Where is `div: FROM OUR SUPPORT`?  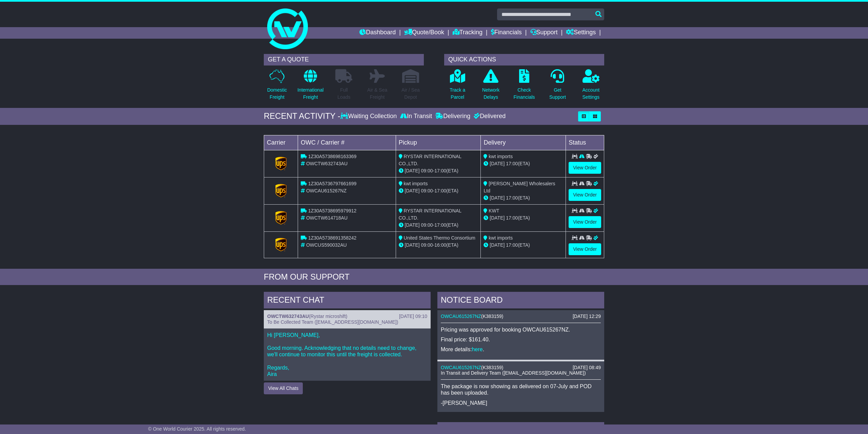 div: FROM OUR SUPPORT is located at coordinates (434, 277).